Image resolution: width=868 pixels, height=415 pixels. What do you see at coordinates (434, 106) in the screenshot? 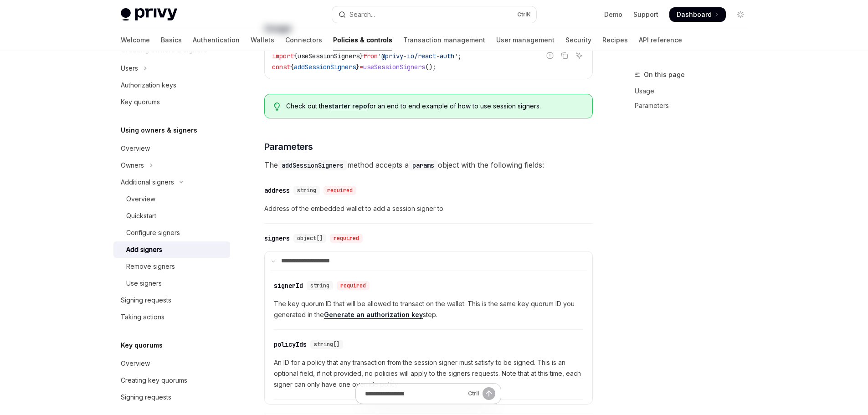
I see `span: Check out the for an end to end example of how to use session signers.` at bounding box center [434, 106].